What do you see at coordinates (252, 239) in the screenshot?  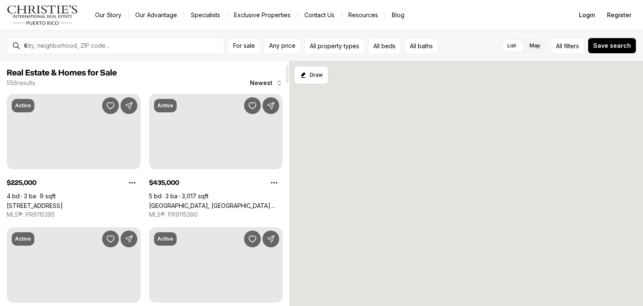 I see `button: Save Property:` at bounding box center [252, 239].